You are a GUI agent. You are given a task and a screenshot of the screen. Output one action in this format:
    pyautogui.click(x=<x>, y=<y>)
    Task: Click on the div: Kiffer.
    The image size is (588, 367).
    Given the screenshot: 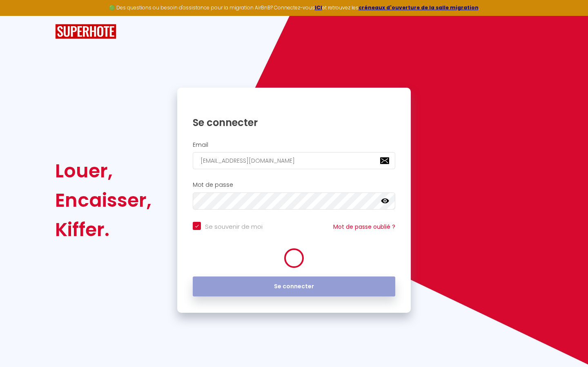 What is the action you would take?
    pyautogui.click(x=103, y=230)
    